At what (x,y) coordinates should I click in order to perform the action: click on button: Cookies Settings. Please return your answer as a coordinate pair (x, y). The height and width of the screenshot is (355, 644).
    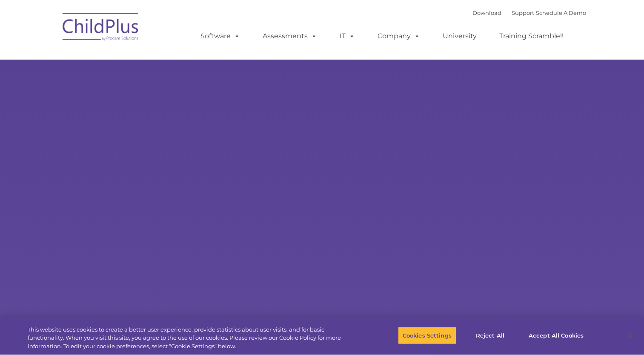
    Looking at the image, I should click on (427, 335).